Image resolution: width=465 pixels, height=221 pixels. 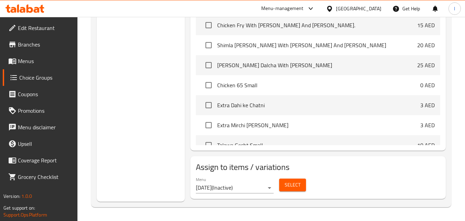 What do you see at coordinates (317, 145) in the screenshot?
I see `span: Talawa Gosht Small` at bounding box center [317, 145].